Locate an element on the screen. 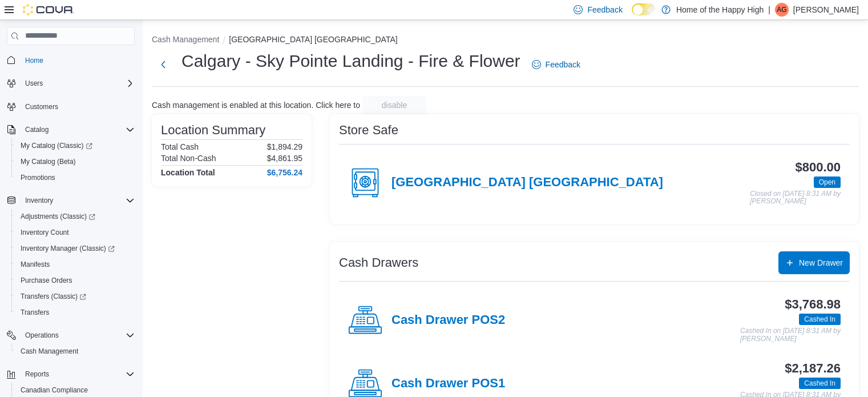  span: Inventory Count is located at coordinates (75, 232).